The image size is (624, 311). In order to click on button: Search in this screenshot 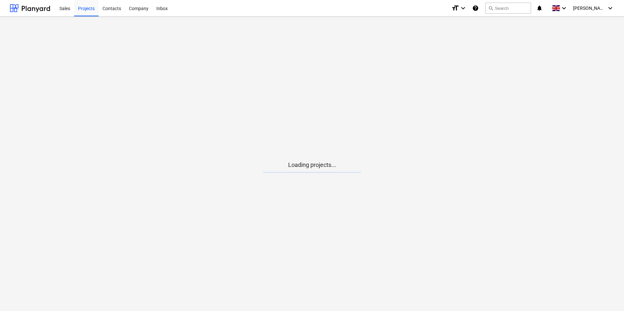, I will do `click(508, 8)`.